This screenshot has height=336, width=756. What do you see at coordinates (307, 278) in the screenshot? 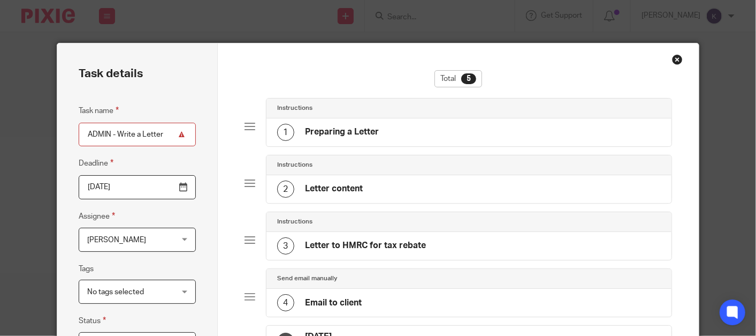
I see `h4: Send email manually` at bounding box center [307, 278].